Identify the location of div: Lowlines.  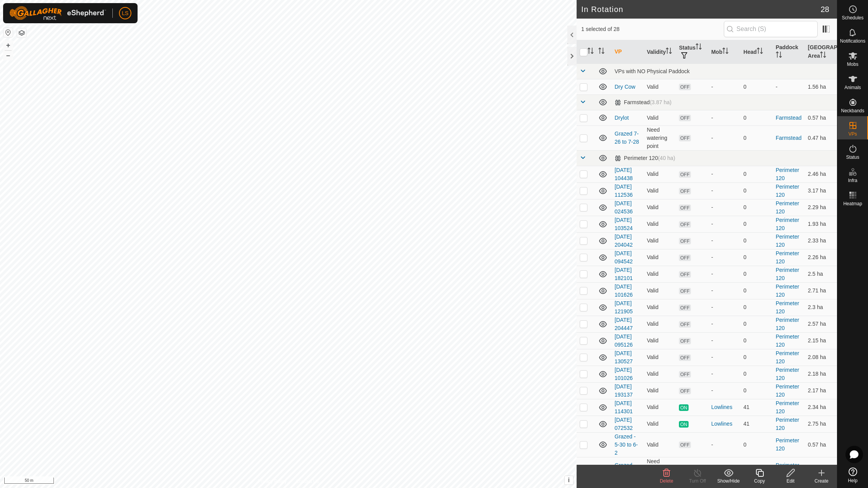
(724, 407).